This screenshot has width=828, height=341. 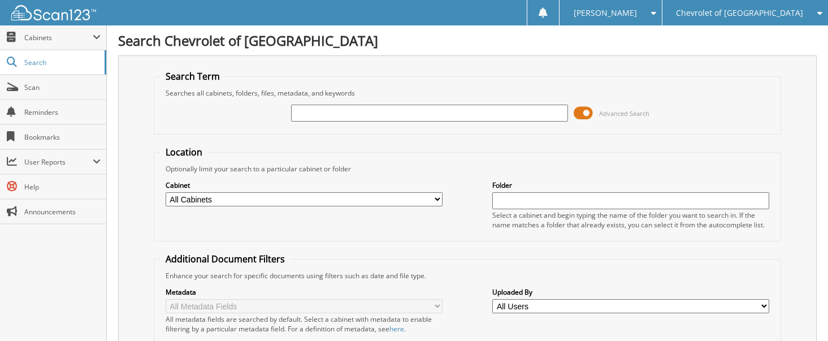 What do you see at coordinates (225, 259) in the screenshot?
I see `legend: Additional Document Filters` at bounding box center [225, 259].